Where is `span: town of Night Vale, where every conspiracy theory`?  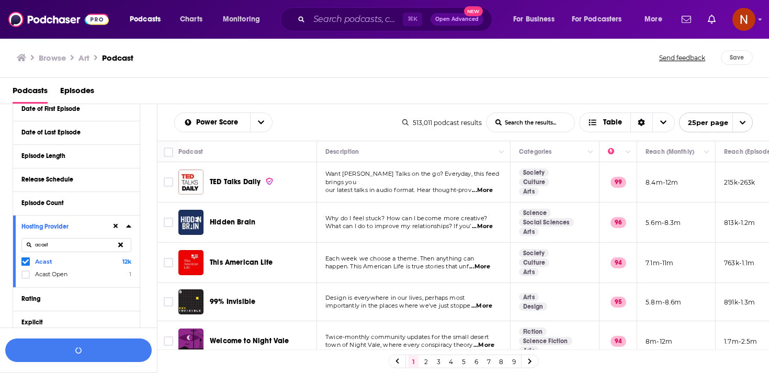
span: town of Night Vale, where every conspiracy theory is located at coordinates (399, 345).